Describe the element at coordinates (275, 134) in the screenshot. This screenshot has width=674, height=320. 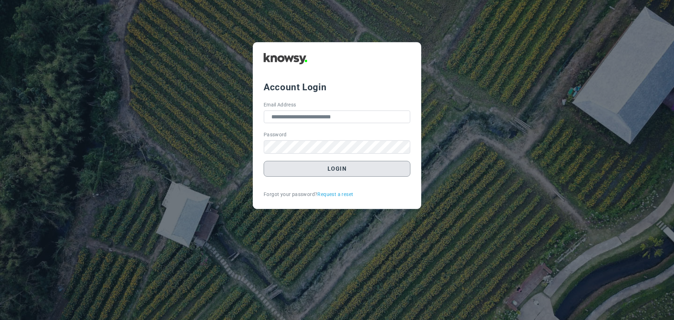
I see `label: Password` at that location.